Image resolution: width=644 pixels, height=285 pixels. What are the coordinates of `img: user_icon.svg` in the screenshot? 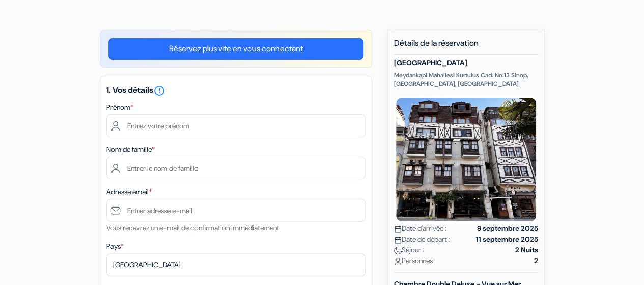 It's located at (397, 261).